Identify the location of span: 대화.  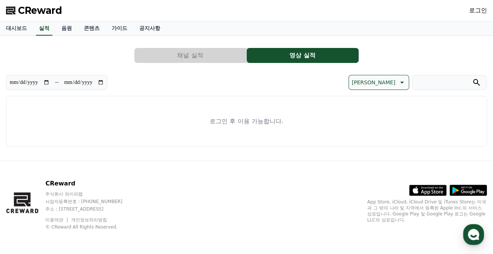
(73, 206).